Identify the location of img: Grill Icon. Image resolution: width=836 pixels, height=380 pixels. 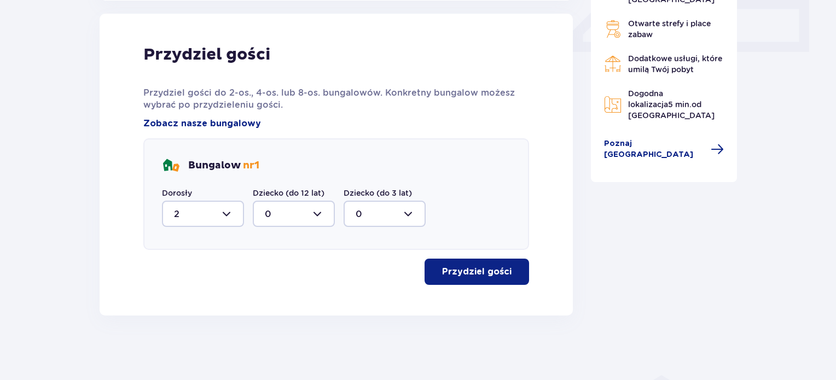
(613, 29).